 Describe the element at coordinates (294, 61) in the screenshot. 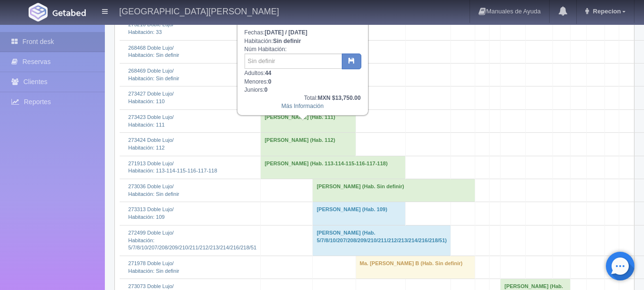

I see `input: Sin definir` at that location.